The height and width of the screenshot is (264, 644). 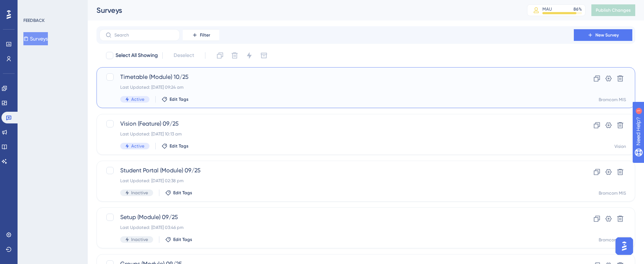 I want to click on span: Student Portal (Module) 09/25, so click(x=337, y=171).